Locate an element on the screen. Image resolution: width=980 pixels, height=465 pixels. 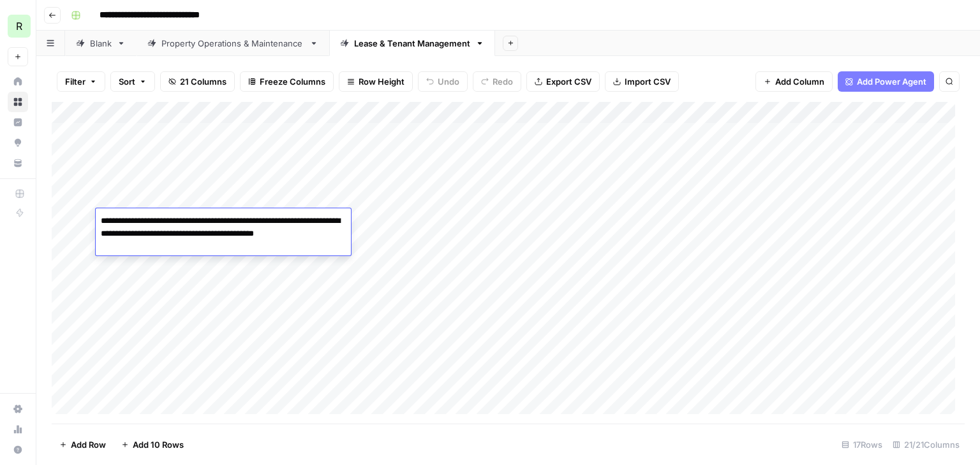
button: 21 Columns is located at coordinates (197, 82).